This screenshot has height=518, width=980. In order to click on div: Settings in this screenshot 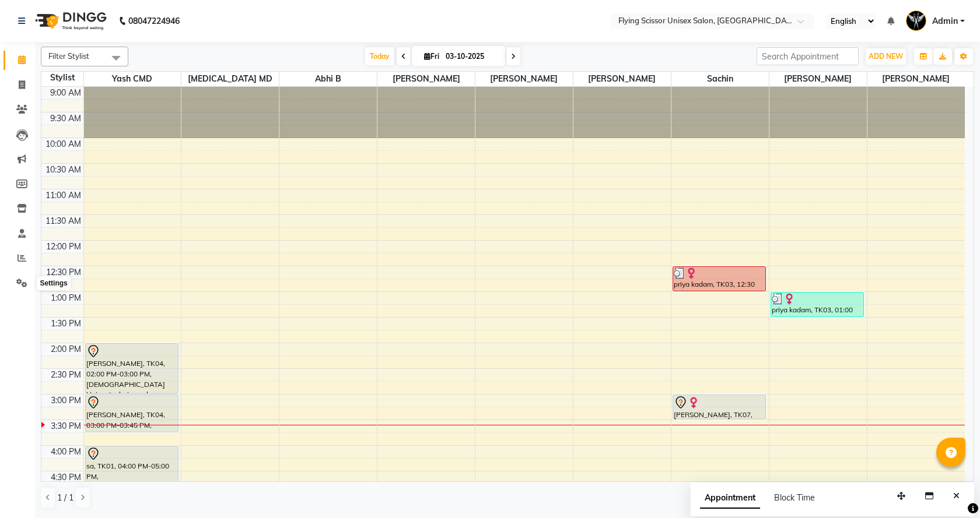, I will do `click(53, 284)`.